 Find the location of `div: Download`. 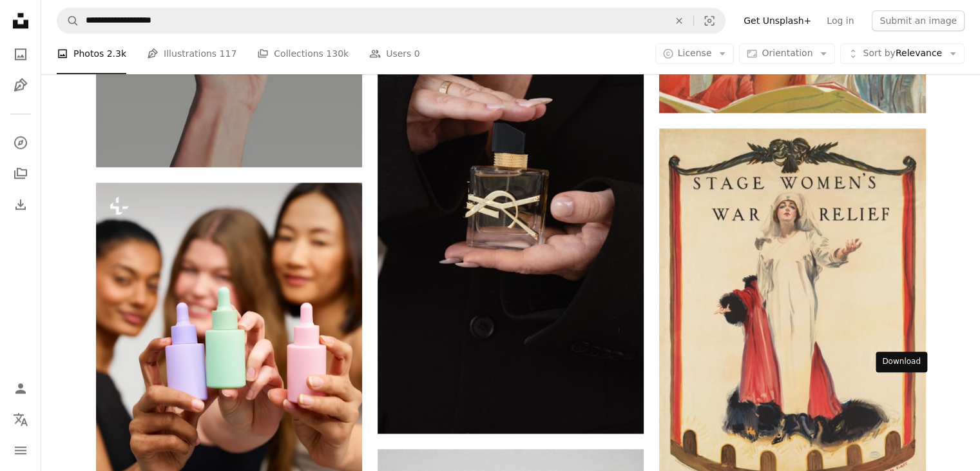

div: Download is located at coordinates (901, 362).